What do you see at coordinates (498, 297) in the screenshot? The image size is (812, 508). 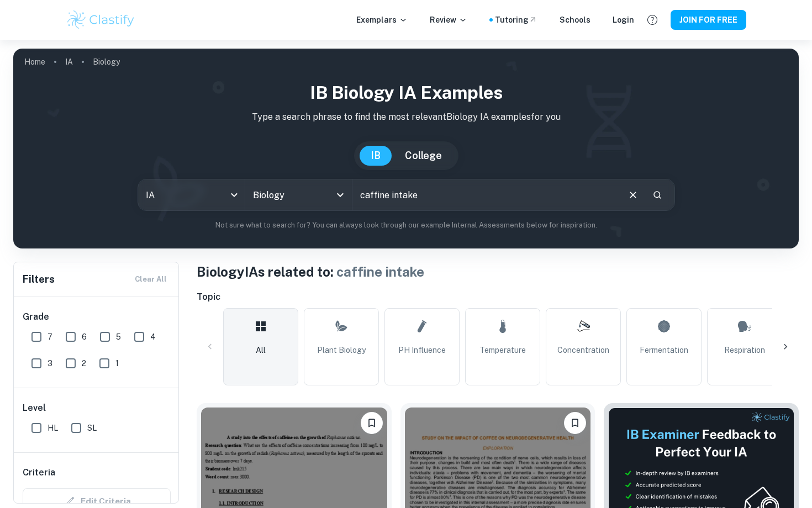 I see `h6: Topic` at bounding box center [498, 297].